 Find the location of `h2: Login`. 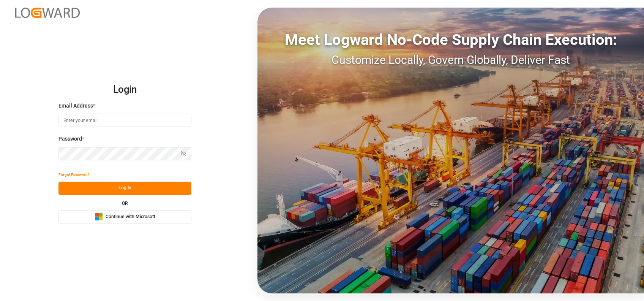

h2: Login is located at coordinates (125, 90).